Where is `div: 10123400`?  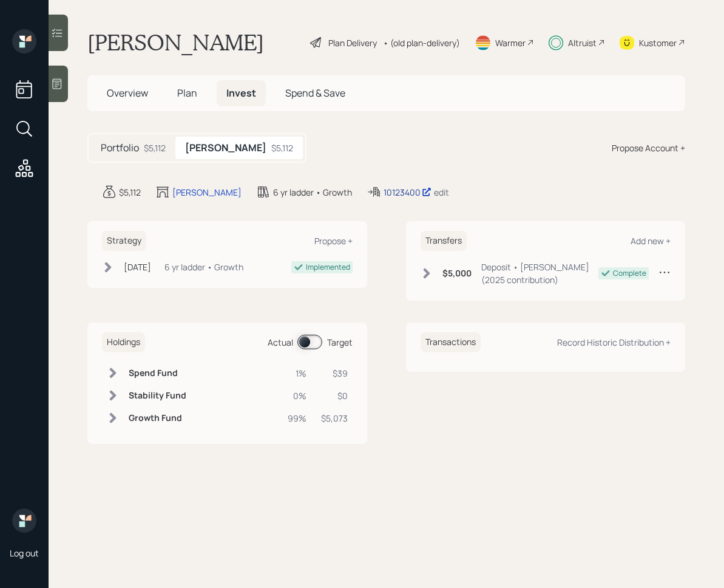 div: 10123400 is located at coordinates (407, 192).